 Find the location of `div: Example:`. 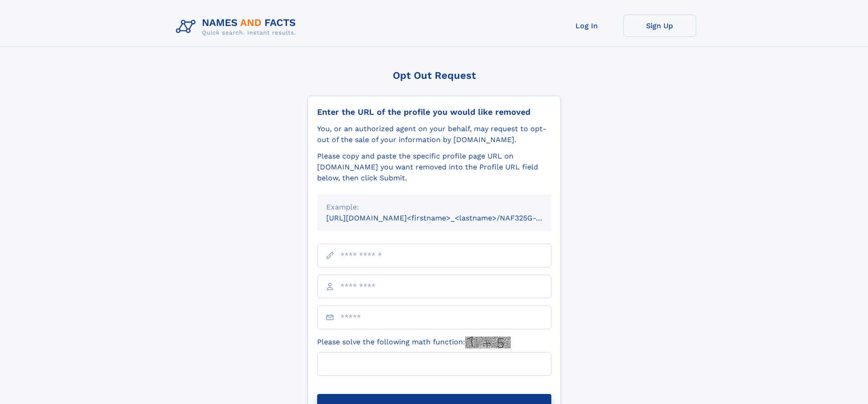

div: Example: is located at coordinates (434, 207).